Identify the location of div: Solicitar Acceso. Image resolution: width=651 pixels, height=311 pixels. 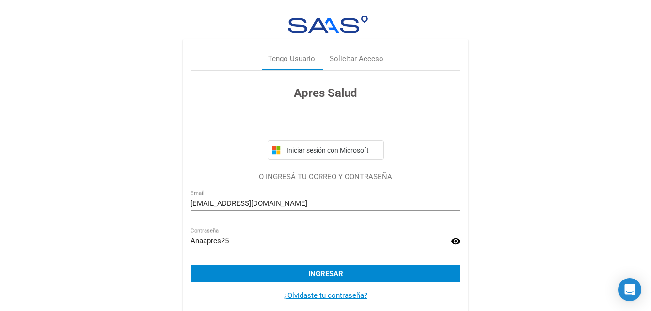
(356, 59).